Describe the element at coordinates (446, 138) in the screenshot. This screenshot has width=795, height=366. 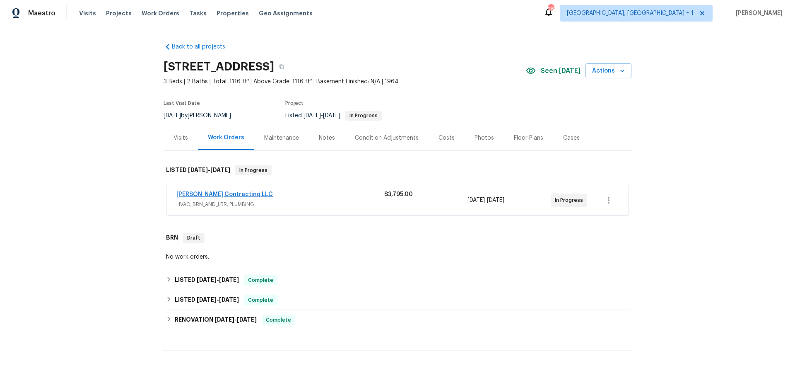
I see `div: Costs` at that location.